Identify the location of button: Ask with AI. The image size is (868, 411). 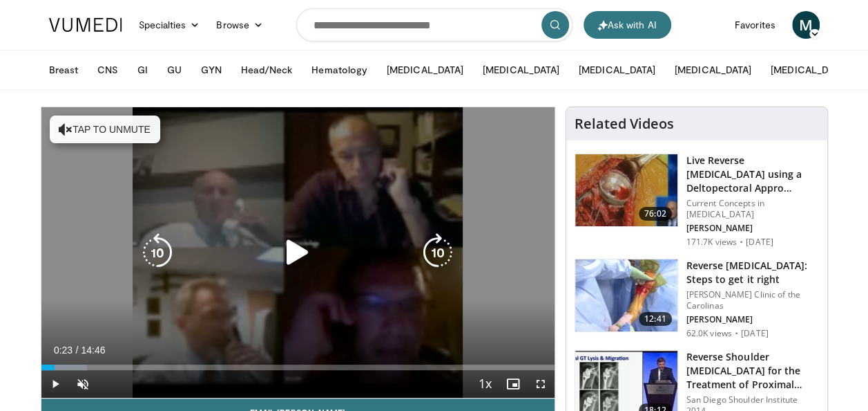
(627, 25).